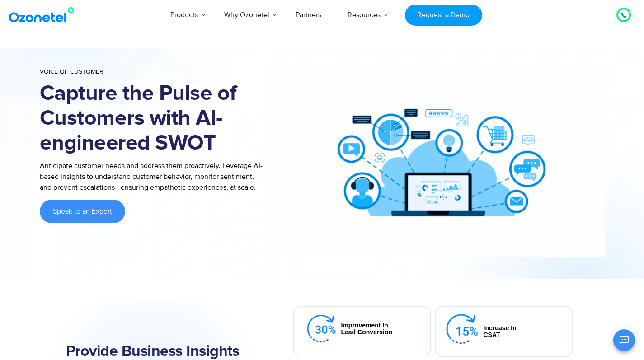 The height and width of the screenshot is (360, 644). Describe the element at coordinates (82, 211) in the screenshot. I see `span: Speak to an Expert` at that location.